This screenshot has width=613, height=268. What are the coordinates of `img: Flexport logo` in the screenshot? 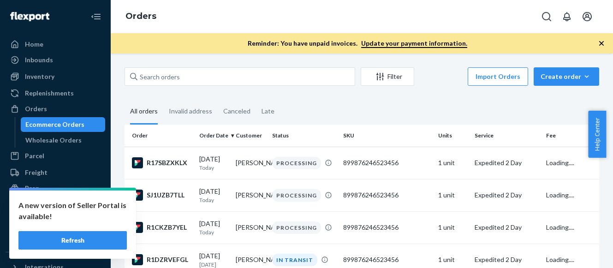 It's located at (30, 17).